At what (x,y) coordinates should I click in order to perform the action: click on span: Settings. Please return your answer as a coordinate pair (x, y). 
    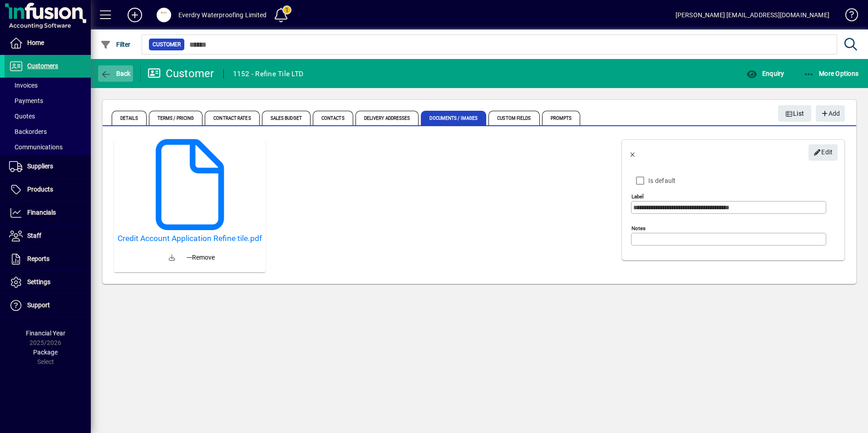
    Looking at the image, I should click on (38, 282).